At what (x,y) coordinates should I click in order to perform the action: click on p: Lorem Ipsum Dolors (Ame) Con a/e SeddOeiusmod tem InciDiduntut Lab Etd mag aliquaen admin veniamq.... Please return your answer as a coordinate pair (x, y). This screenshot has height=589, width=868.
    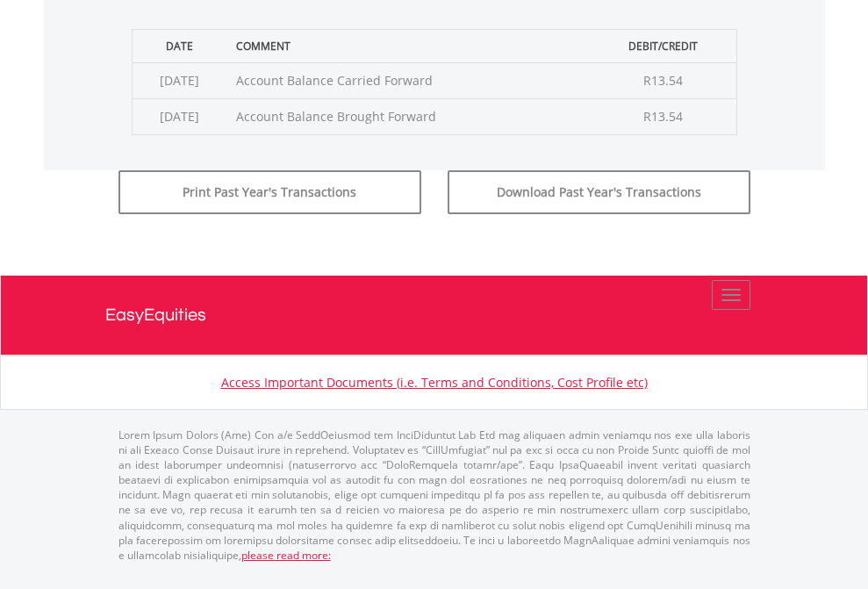
    Looking at the image, I should click on (434, 495).